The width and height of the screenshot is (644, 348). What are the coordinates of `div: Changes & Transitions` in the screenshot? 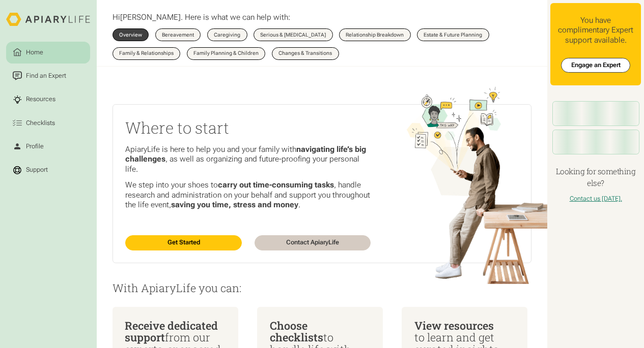 It's located at (305, 53).